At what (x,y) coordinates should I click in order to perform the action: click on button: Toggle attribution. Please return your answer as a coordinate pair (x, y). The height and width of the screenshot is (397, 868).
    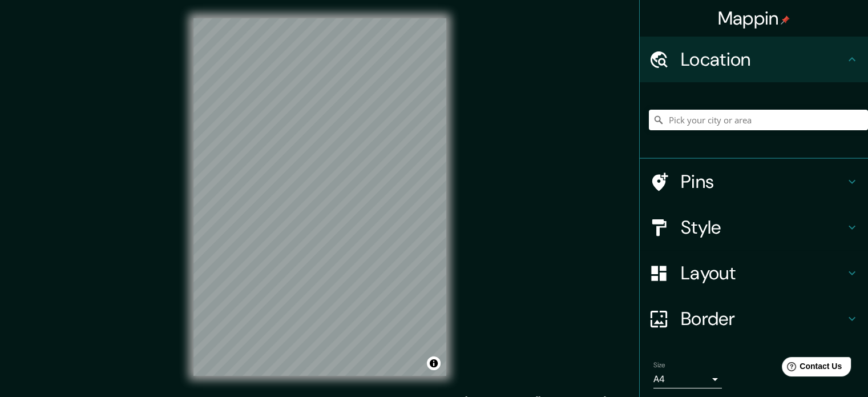
    Looking at the image, I should click on (434, 364).